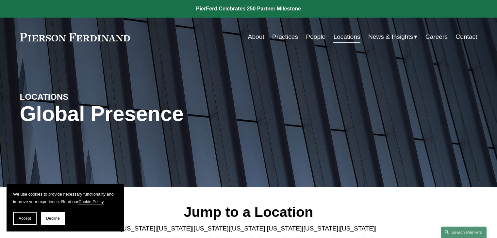  What do you see at coordinates (77, 97) in the screenshot?
I see `h4: LOCATIONS` at bounding box center [77, 97].